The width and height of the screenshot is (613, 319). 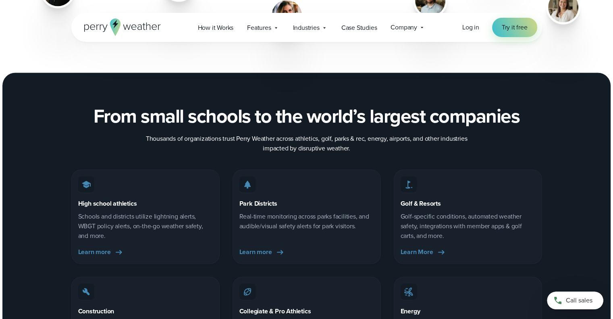 What do you see at coordinates (515, 27) in the screenshot?
I see `a: Try it free` at bounding box center [515, 27].